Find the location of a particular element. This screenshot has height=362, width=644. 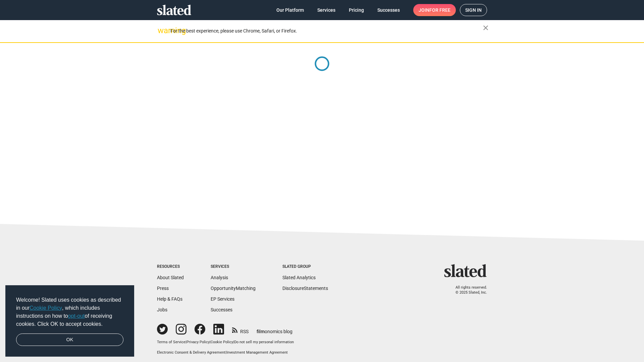

span: film is located at coordinates (260, 332).